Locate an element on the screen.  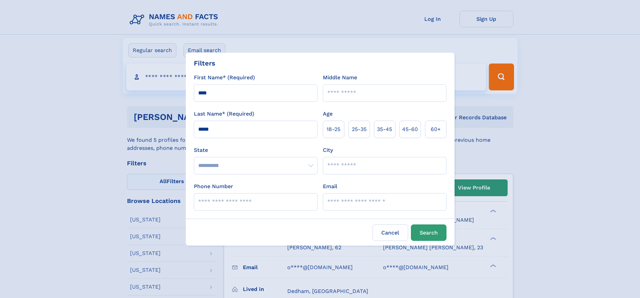
label: Email is located at coordinates (330, 186).